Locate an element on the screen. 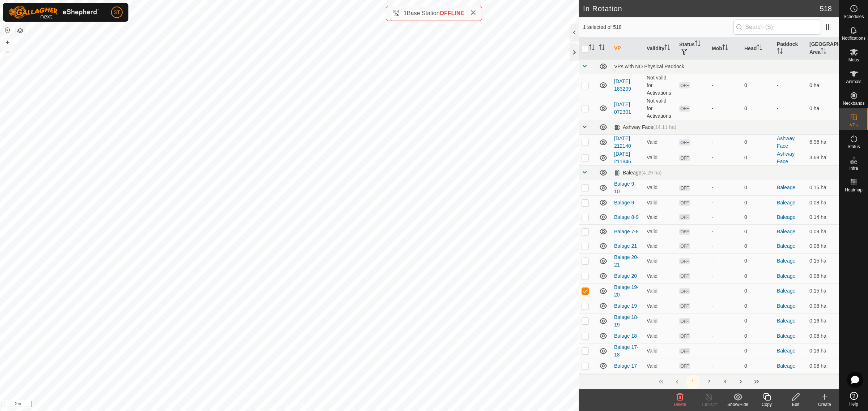  div: Show/Hide is located at coordinates (738, 405).